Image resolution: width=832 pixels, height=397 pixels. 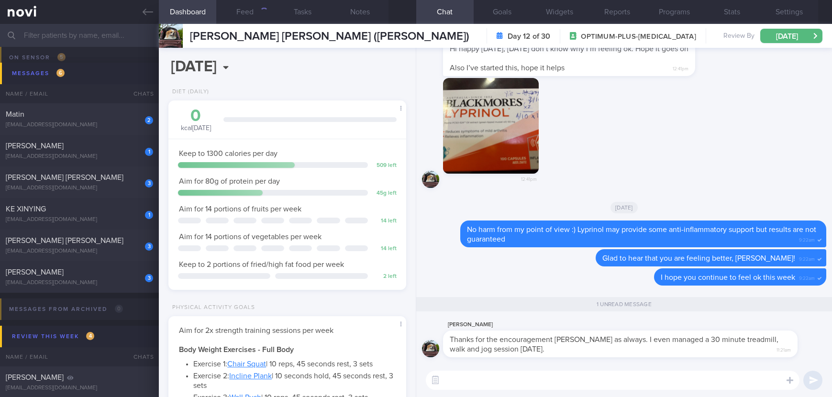 I want to click on span: Aim for 14 portions of vegetables per week, so click(x=250, y=237).